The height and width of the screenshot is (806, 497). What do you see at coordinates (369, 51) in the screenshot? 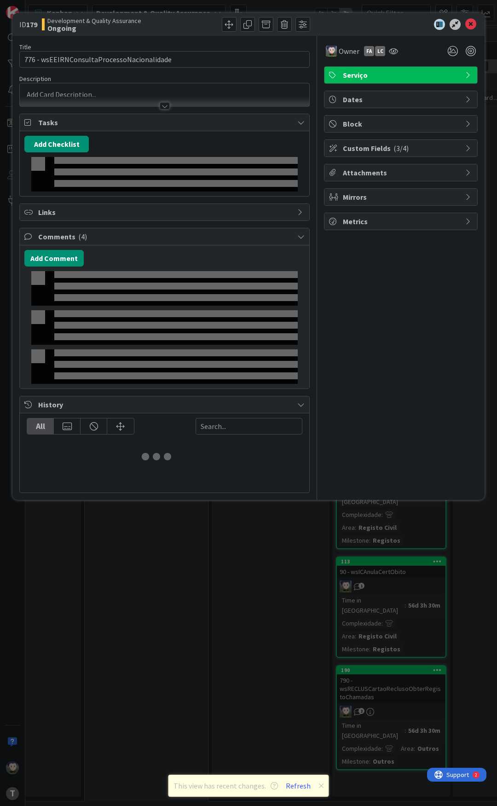
I see `div: FA` at bounding box center [369, 51].